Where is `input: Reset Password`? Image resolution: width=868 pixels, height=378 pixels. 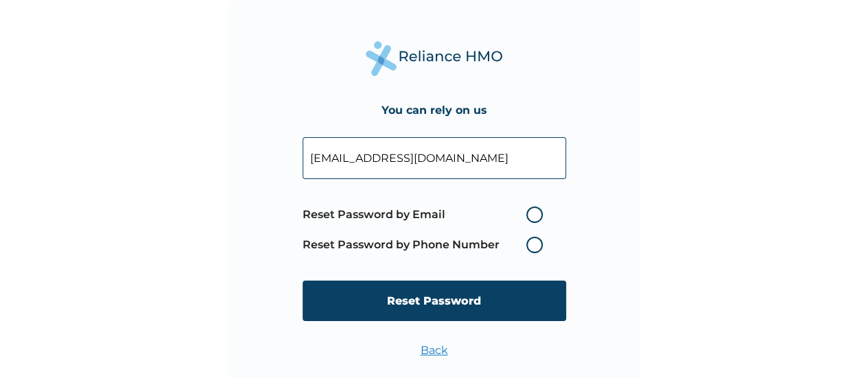 input: Reset Password is located at coordinates (434, 301).